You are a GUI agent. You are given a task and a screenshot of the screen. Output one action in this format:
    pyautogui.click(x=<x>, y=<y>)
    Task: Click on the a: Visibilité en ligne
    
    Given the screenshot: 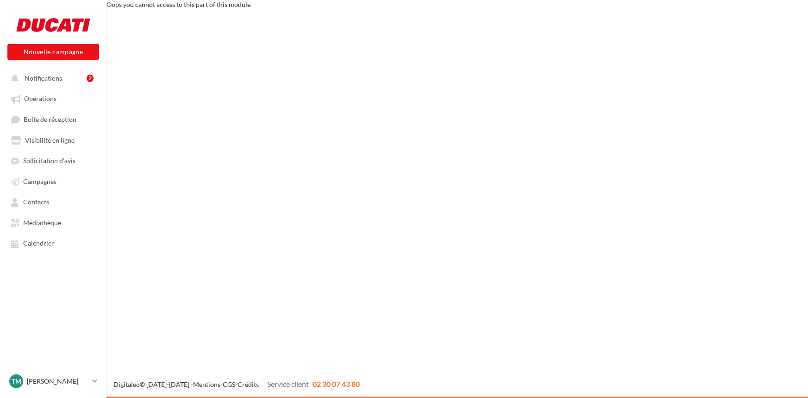 What is the action you would take?
    pyautogui.click(x=53, y=140)
    